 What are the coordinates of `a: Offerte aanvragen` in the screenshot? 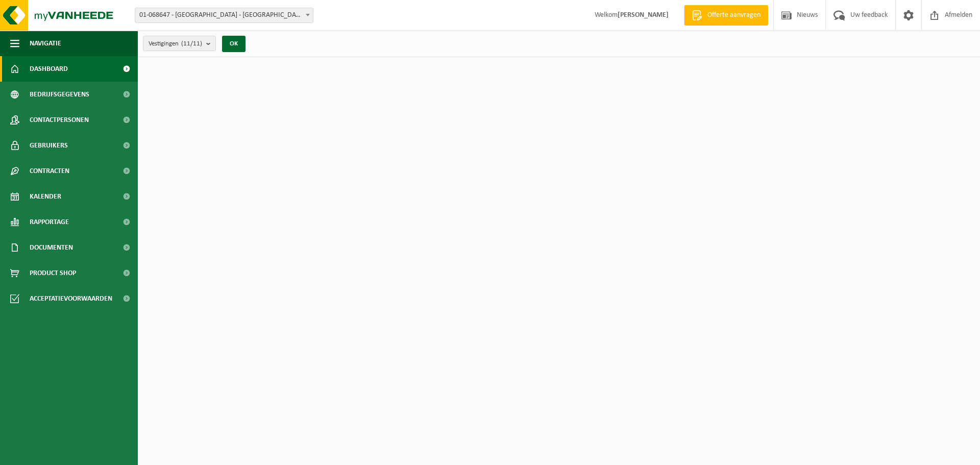 It's located at (726, 16).